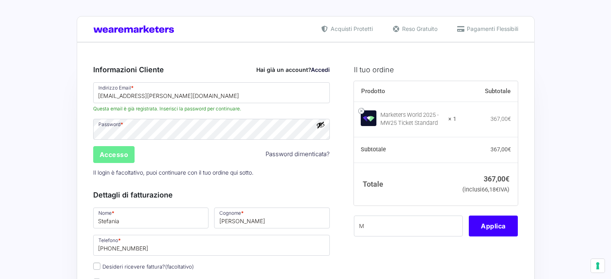  What do you see at coordinates (212, 172) in the screenshot?
I see `p: Il login è facoltativo, puoi continuare con il tuo ordine qui sotto.` at bounding box center [212, 172].